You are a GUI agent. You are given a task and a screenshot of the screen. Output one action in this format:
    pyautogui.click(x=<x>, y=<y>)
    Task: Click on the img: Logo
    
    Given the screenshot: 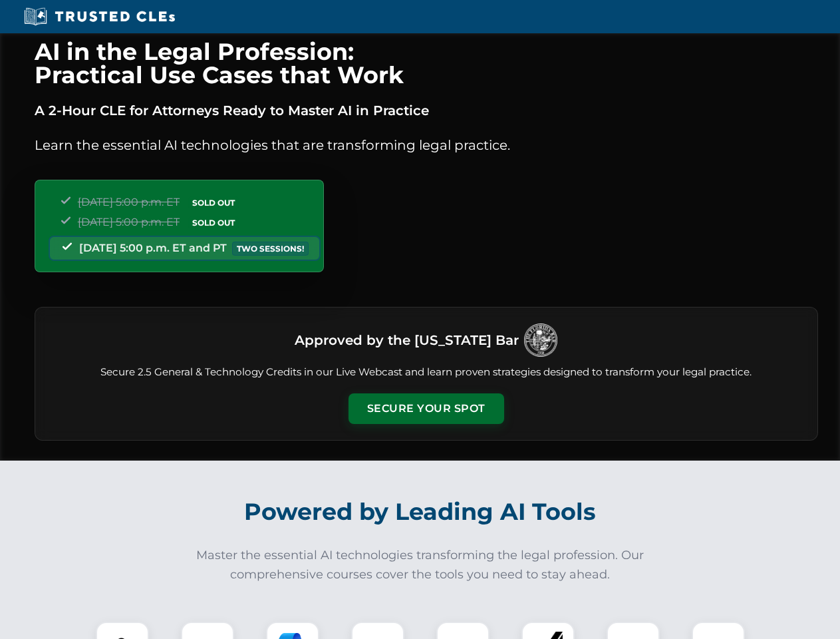 What is the action you would take?
    pyautogui.click(x=541, y=340)
    